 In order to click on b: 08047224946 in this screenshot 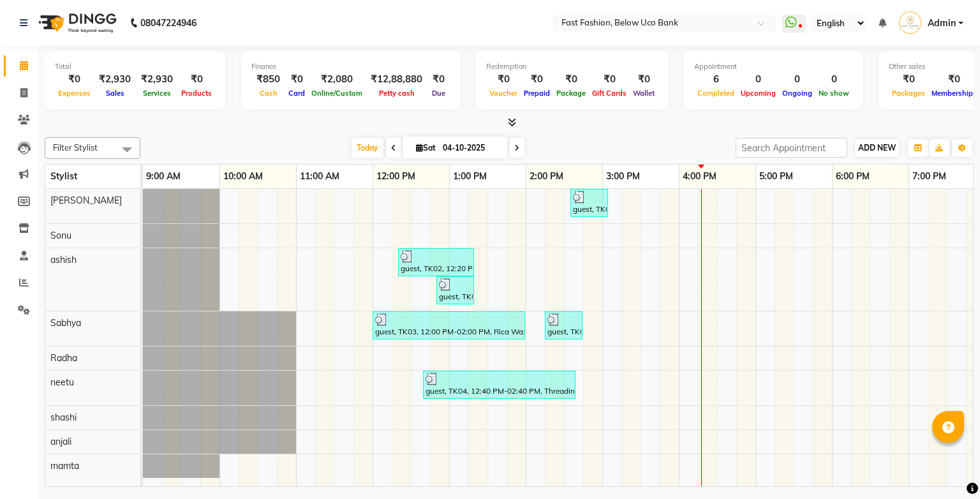, I will do `click(168, 23)`.